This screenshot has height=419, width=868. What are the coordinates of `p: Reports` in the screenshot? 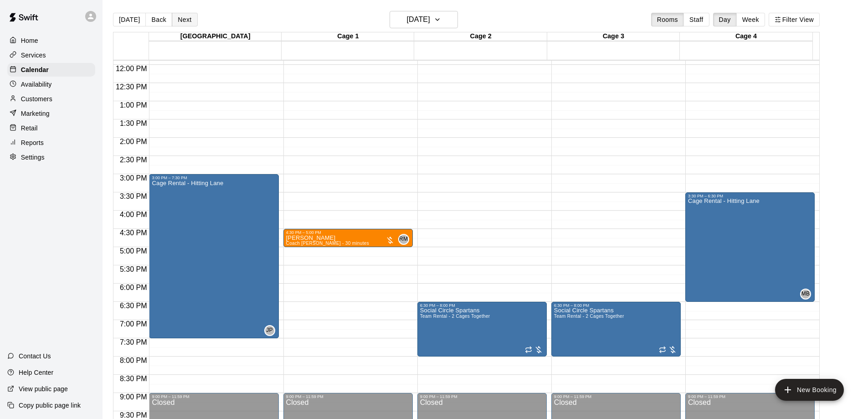 It's located at (32, 143).